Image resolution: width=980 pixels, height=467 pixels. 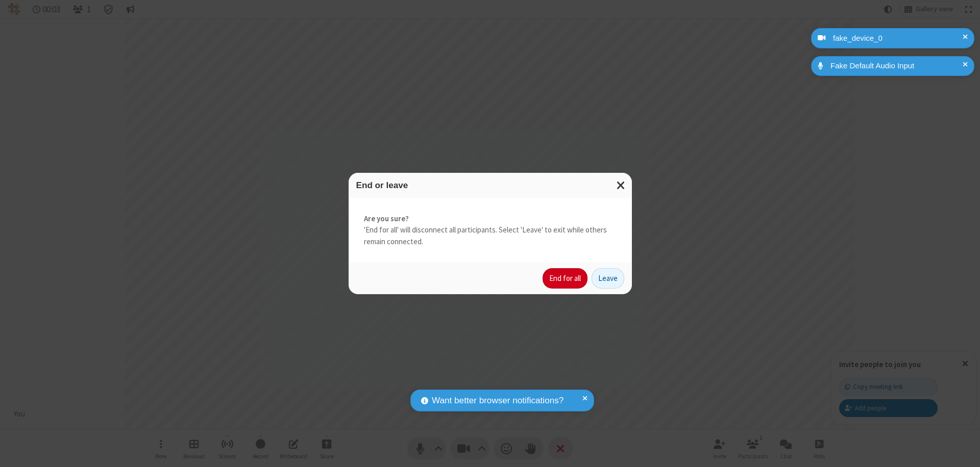 What do you see at coordinates (897, 66) in the screenshot?
I see `div: Fake Default Audio Input` at bounding box center [897, 66].